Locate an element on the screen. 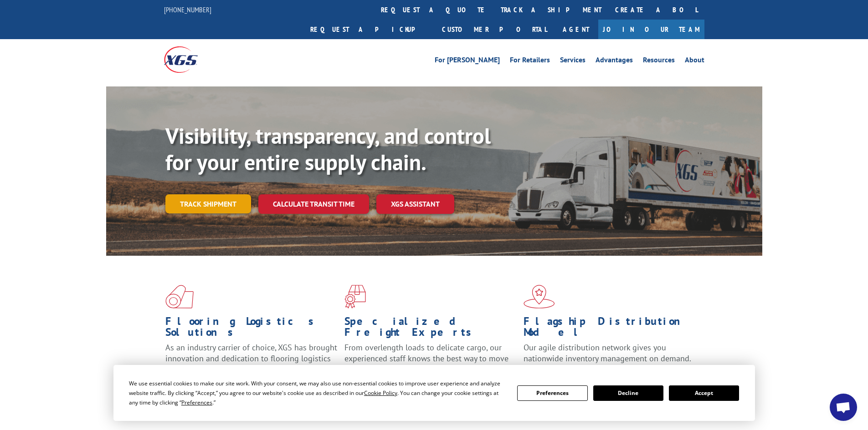 This screenshot has height=430, width=868. button: Preferences is located at coordinates (552, 394).